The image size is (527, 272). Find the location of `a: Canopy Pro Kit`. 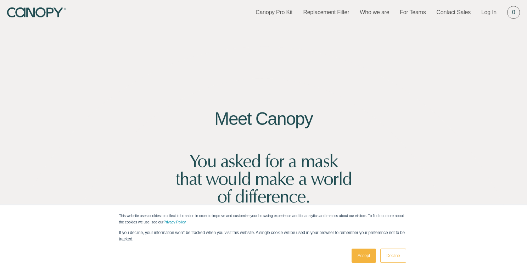

a: Canopy Pro Kit is located at coordinates (274, 12).